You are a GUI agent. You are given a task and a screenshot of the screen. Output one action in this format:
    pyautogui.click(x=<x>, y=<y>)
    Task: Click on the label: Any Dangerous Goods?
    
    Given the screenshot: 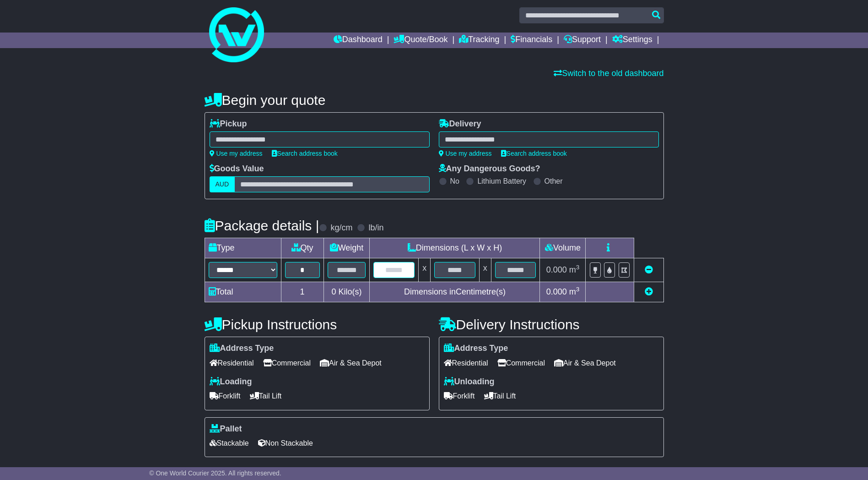 What is the action you would take?
    pyautogui.click(x=490, y=169)
    